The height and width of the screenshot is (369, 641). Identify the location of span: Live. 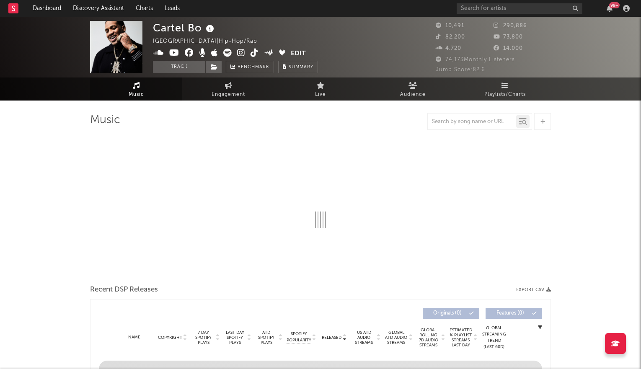
(321, 95).